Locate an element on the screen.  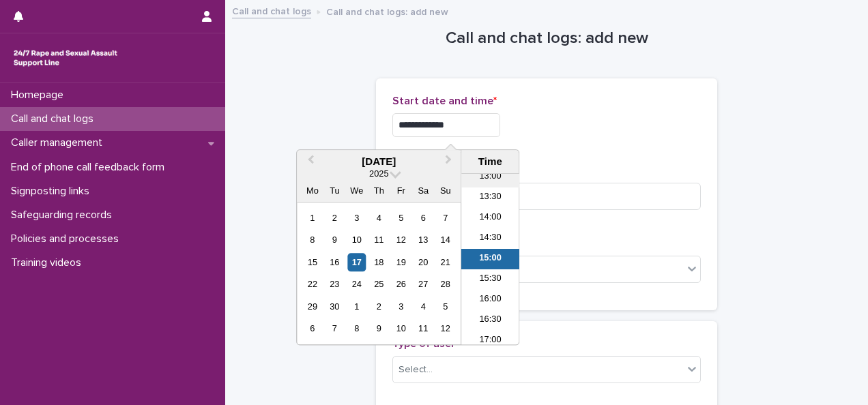
div: Choose Monday, 29 September 2025 is located at coordinates (312, 307).